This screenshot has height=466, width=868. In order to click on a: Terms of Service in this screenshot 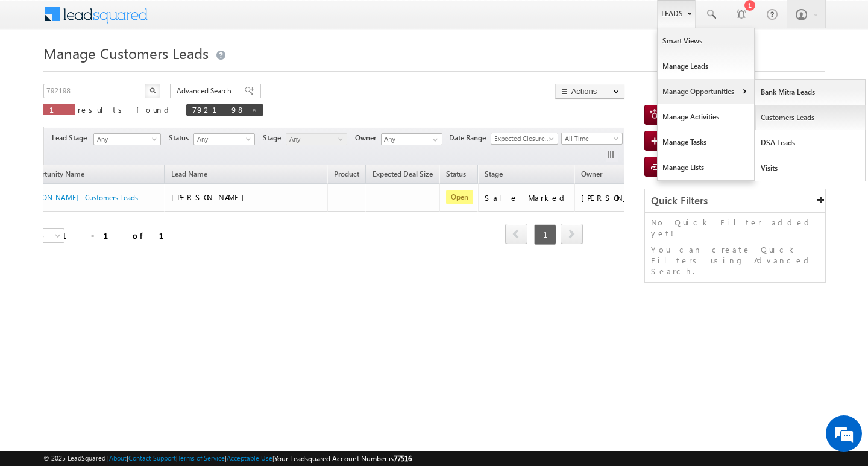, I will do `click(202, 458)`.